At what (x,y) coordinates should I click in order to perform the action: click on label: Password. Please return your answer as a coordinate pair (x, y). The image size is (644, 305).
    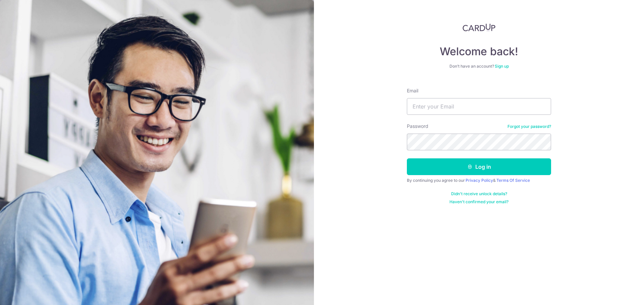
    Looking at the image, I should click on (417, 127).